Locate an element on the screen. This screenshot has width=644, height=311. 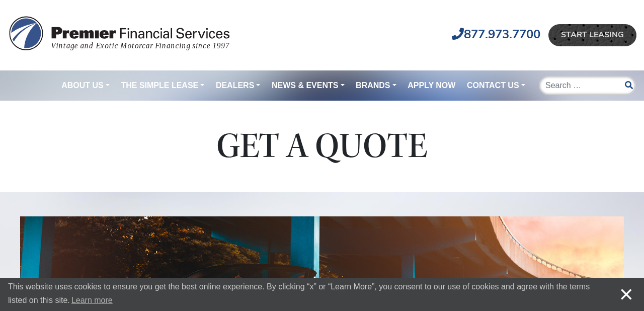
a: Dealers is located at coordinates (238, 86).